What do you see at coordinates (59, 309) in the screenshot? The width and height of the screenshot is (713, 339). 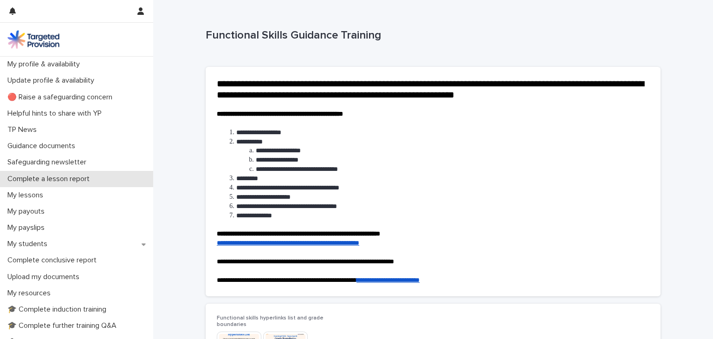 I see `p: 🎓 Complete induction training` at bounding box center [59, 309].